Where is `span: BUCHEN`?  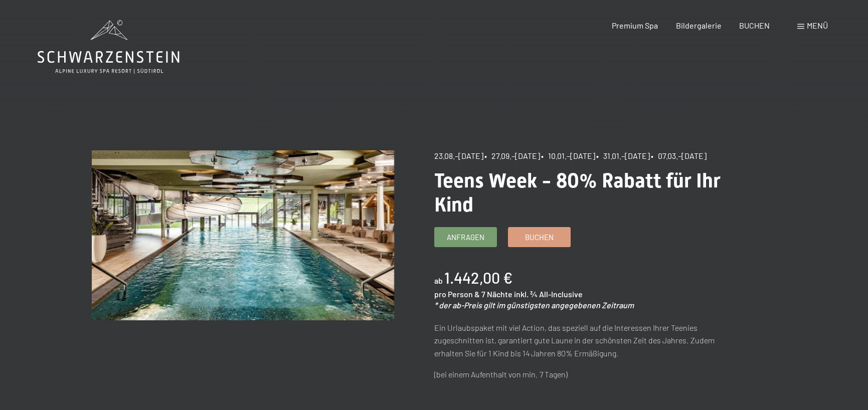 span: BUCHEN is located at coordinates (755, 25).